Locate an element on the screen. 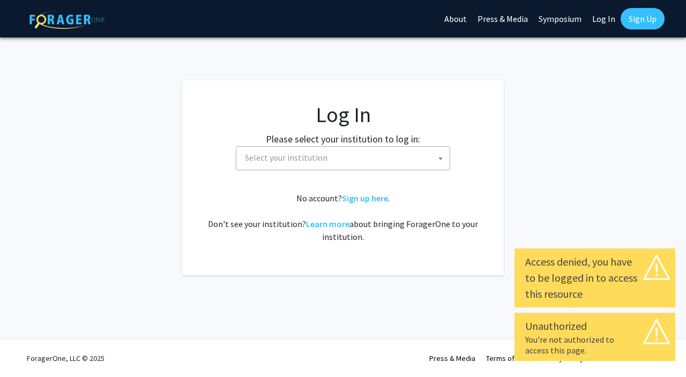  label: Please select your institution to log in: is located at coordinates (343, 139).